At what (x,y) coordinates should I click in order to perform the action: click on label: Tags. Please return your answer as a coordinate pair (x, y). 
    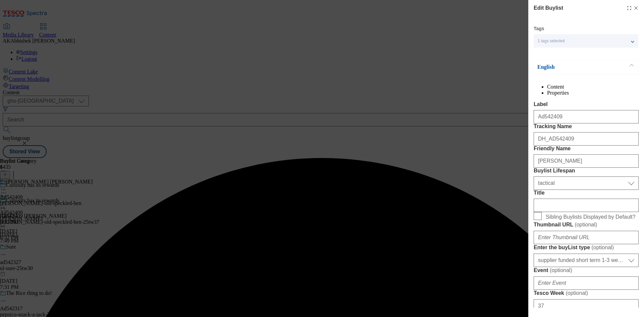
    Looking at the image, I should click on (539, 28).